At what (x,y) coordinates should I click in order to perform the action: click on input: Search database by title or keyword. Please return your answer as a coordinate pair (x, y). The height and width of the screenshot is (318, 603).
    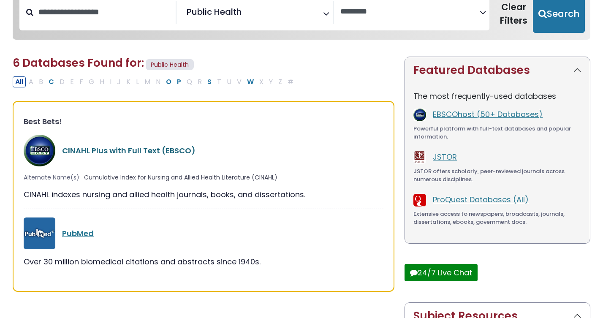
    Looking at the image, I should click on (104, 12).